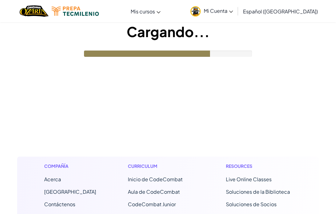 The height and width of the screenshot is (214, 336). I want to click on a: Soluciones de la Biblioteca, so click(258, 191).